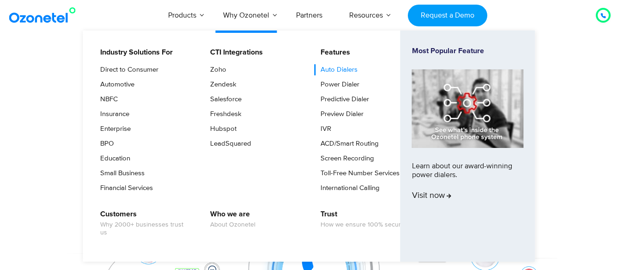  I want to click on a: Zoho, so click(216, 70).